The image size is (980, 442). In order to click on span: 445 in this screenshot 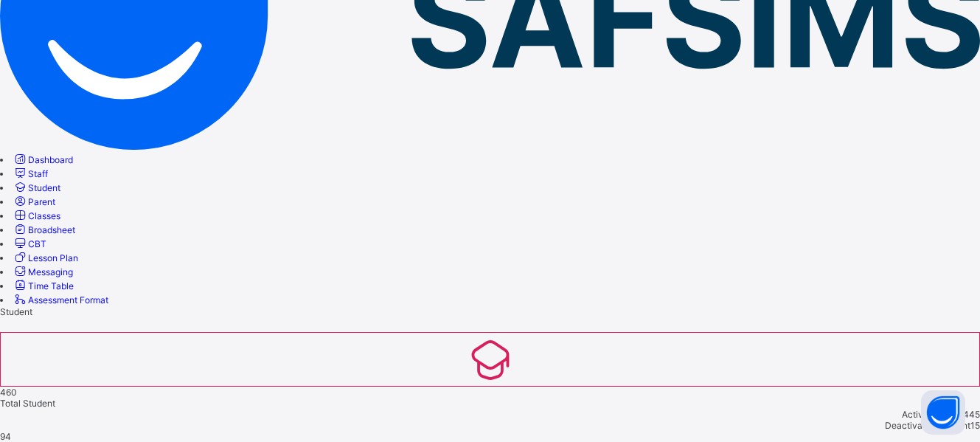, I will do `click(971, 414)`.